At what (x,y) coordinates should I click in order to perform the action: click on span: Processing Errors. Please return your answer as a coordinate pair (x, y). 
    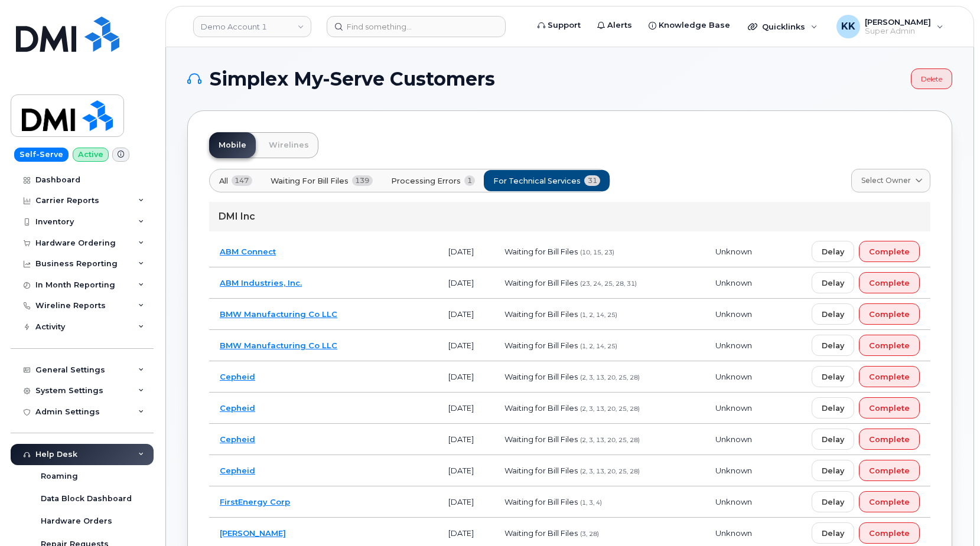
    Looking at the image, I should click on (426, 180).